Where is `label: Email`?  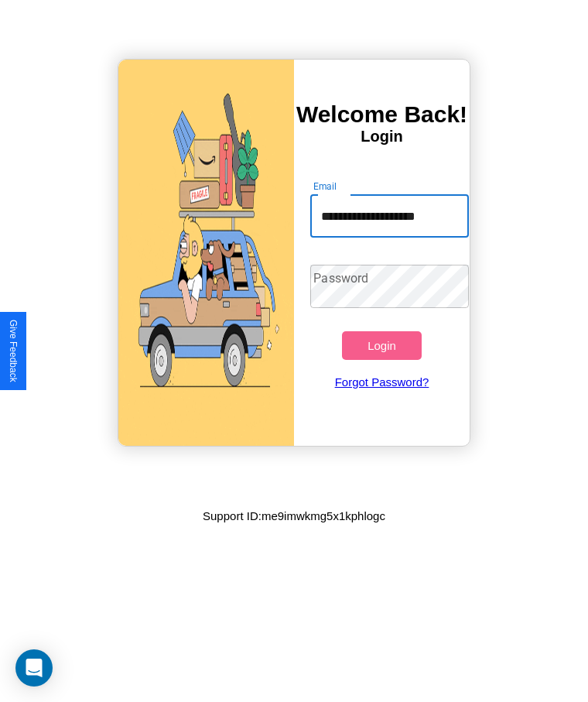
label: Email is located at coordinates (325, 186).